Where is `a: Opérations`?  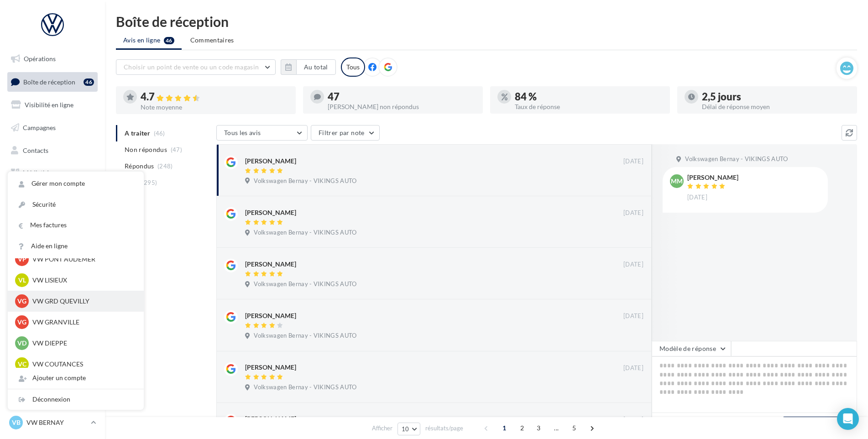
a: Opérations is located at coordinates (52, 59).